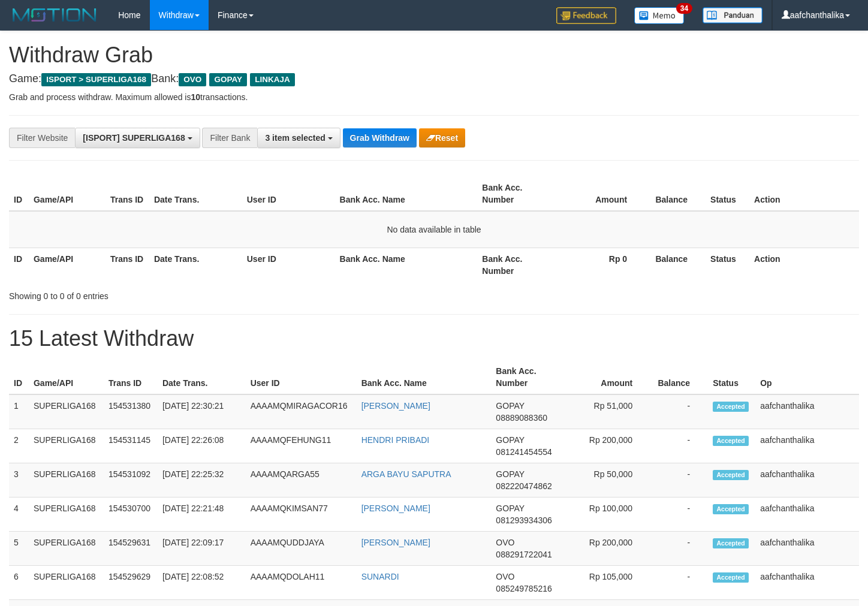  Describe the element at coordinates (42, 138) in the screenshot. I see `div: Filter Website` at that location.